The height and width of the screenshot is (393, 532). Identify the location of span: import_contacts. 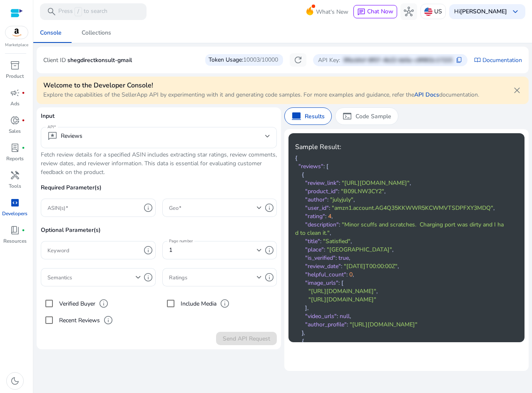
(477, 60).